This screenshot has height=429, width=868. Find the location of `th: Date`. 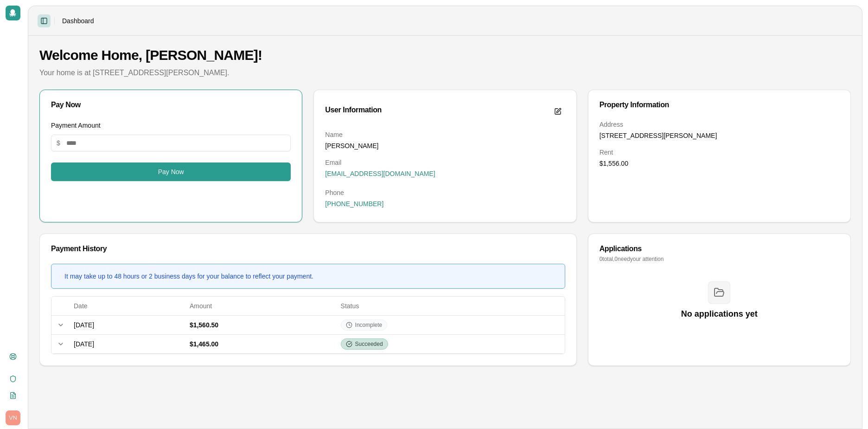

th: Date is located at coordinates (128, 306).